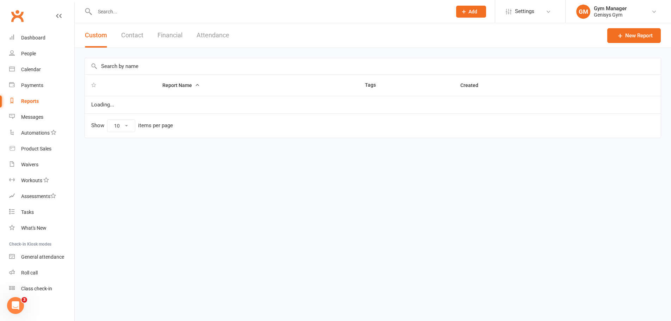  Describe the element at coordinates (406, 85) in the screenshot. I see `th: Tags` at that location.